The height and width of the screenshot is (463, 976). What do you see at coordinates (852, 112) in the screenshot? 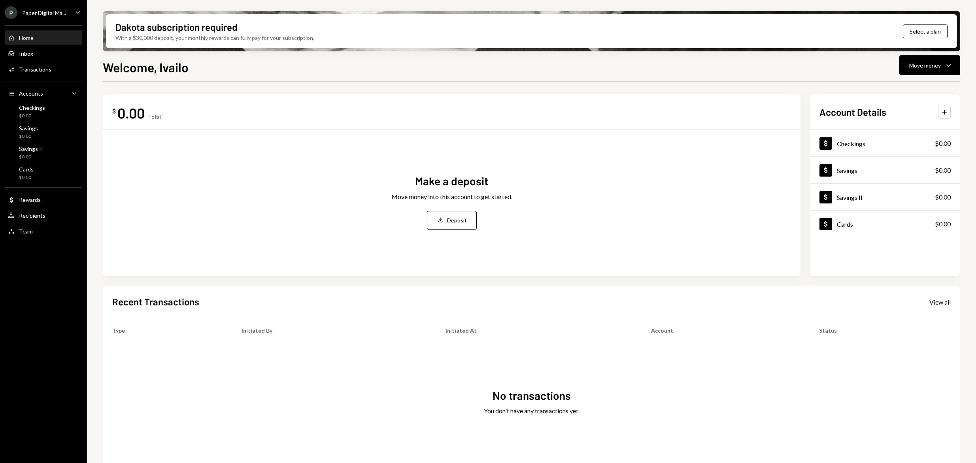
I see `h2: Account Details` at bounding box center [852, 112].